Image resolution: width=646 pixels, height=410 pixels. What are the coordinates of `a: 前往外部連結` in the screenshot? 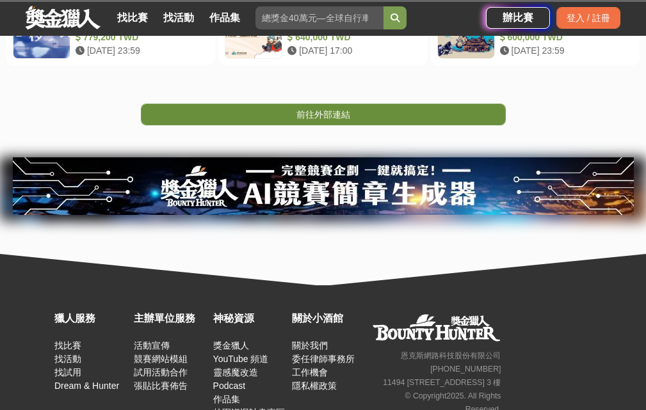 It's located at (323, 115).